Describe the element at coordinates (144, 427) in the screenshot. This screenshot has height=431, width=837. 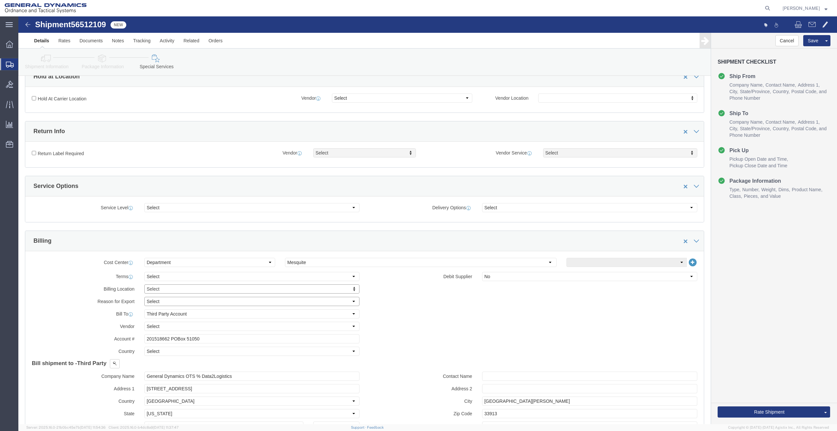
I see `span: Client: 2025.16.0-b4dc8a9` at that location.